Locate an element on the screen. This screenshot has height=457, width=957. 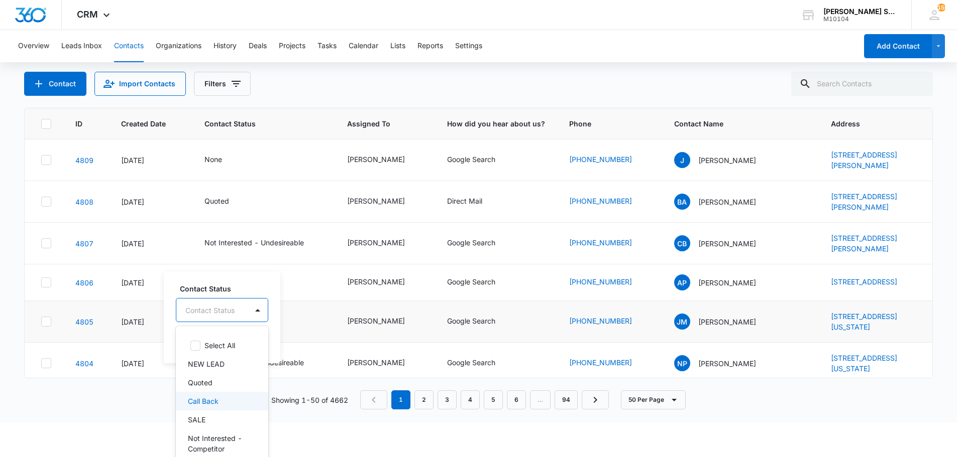
p: NEW LEAD is located at coordinates (206, 364).